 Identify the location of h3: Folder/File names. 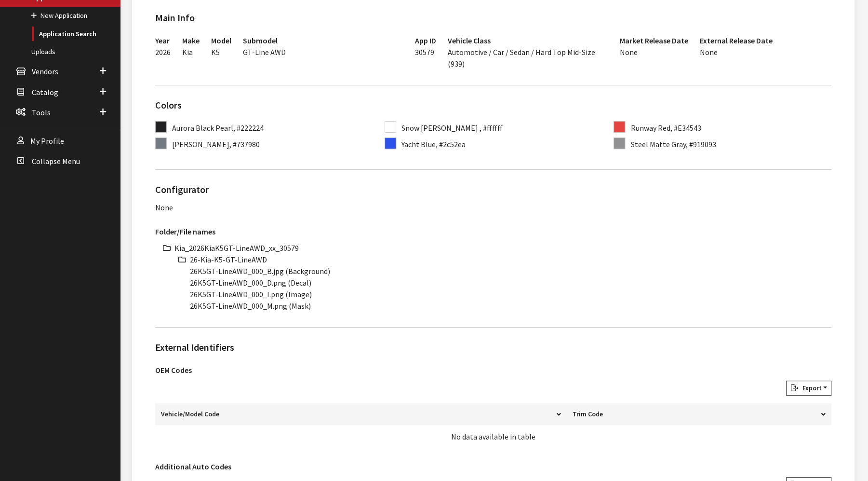
(493, 231).